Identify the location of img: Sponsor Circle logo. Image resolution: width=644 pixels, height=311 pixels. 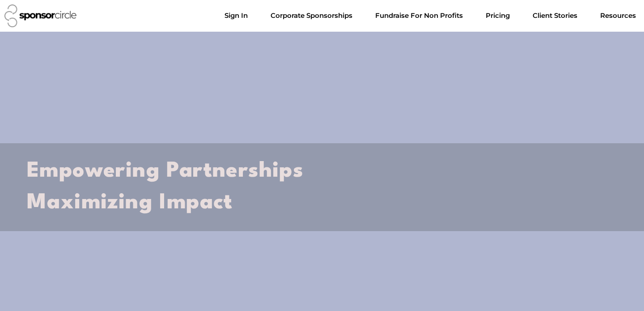
(40, 16).